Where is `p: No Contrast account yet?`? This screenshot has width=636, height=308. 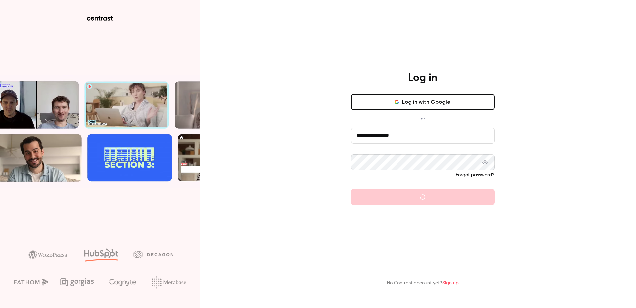 p: No Contrast account yet? is located at coordinates (423, 283).